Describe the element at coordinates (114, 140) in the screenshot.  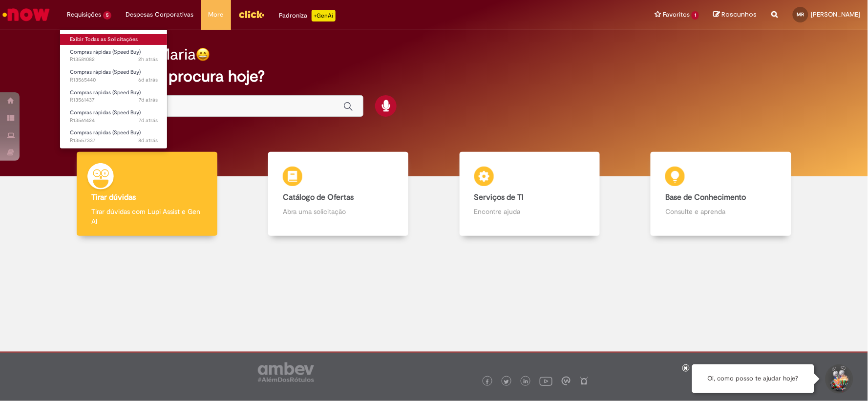
I see `span: R13557337` at that location.